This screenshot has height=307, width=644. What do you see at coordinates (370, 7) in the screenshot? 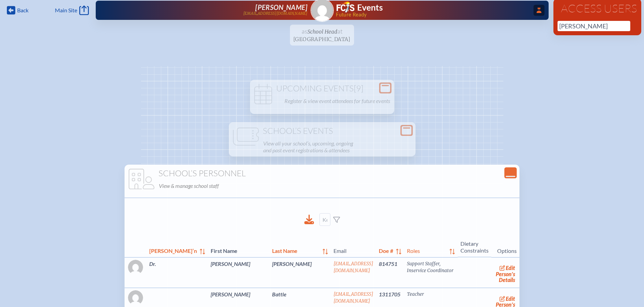
I see `h1: Events` at bounding box center [370, 7].